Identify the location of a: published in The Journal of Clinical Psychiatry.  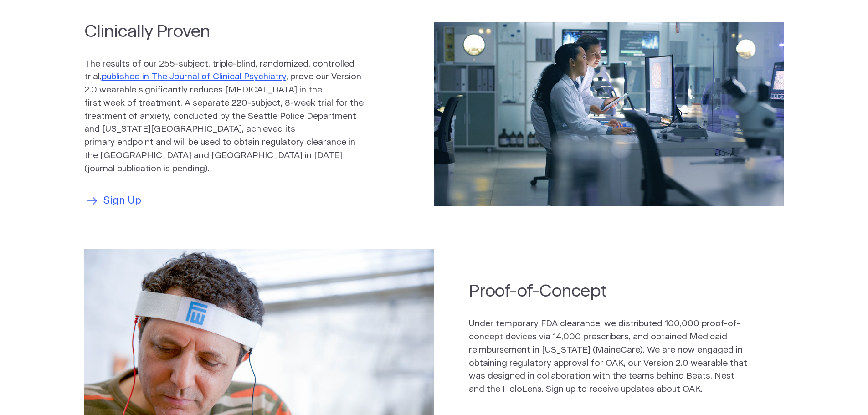
(193, 76).